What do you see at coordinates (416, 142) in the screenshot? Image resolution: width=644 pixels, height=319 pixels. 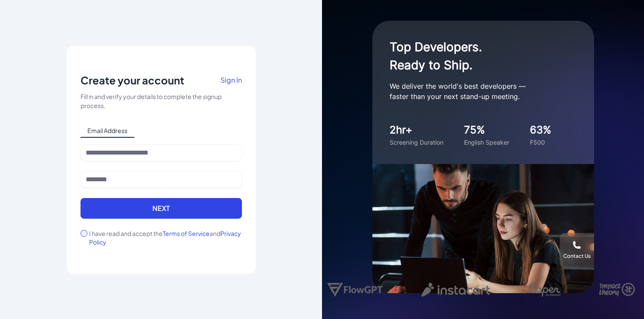 I see `div: Screening Duration` at bounding box center [416, 142].